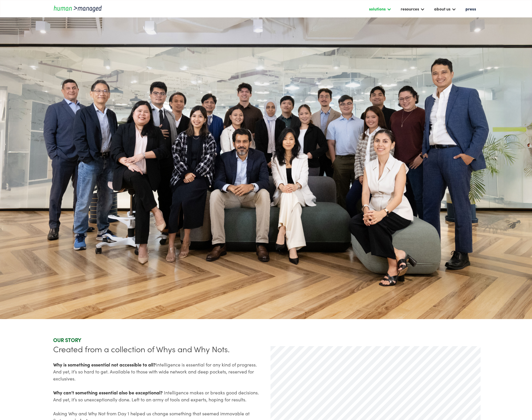  I want to click on a: home, so click(79, 8).